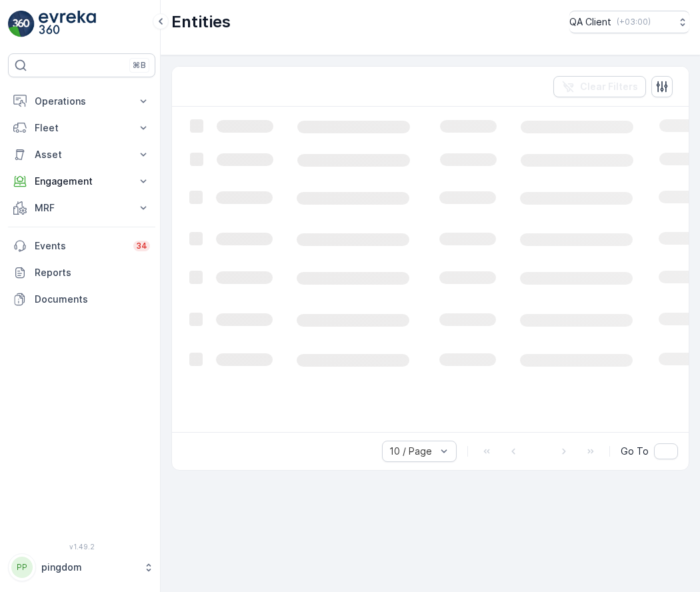 This screenshot has width=700, height=592. Describe the element at coordinates (82, 128) in the screenshot. I see `button: Fleet` at that location.